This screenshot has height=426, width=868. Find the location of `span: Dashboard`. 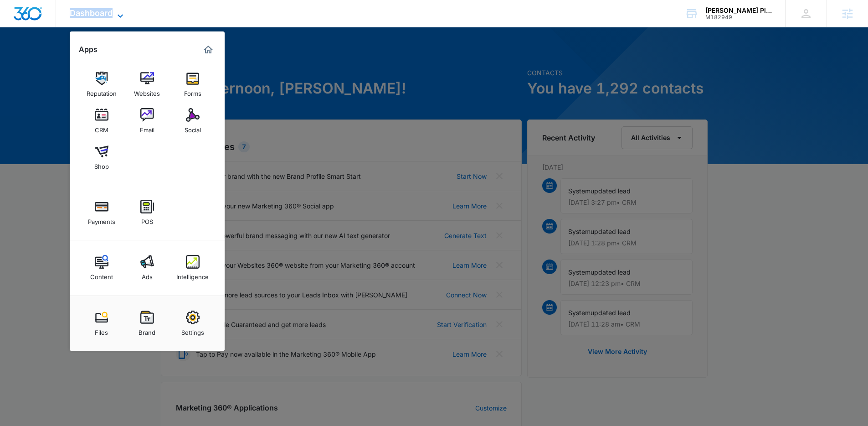

span: Dashboard is located at coordinates (91, 13).